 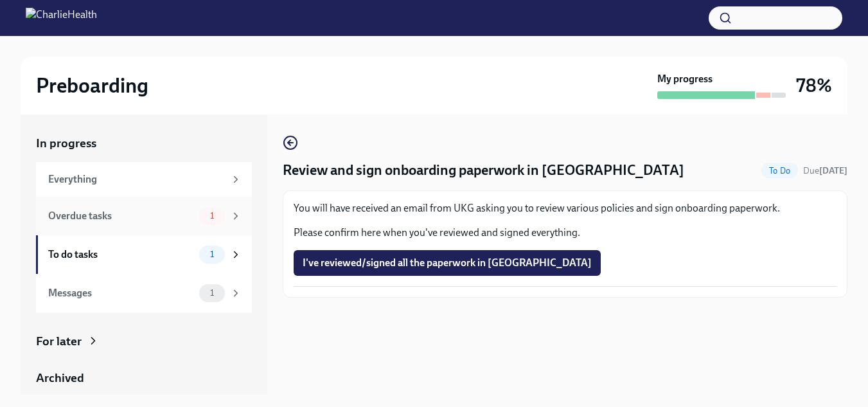 What do you see at coordinates (565, 208) in the screenshot?
I see `p: You will have received an email from UKG asking you to review various policies and sign onboardin...` at bounding box center [565, 208].